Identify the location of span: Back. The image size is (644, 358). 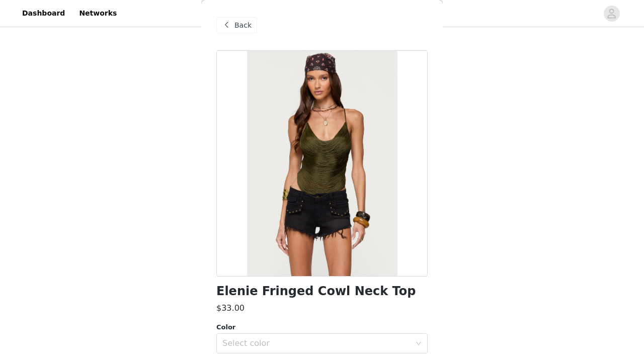
(243, 25).